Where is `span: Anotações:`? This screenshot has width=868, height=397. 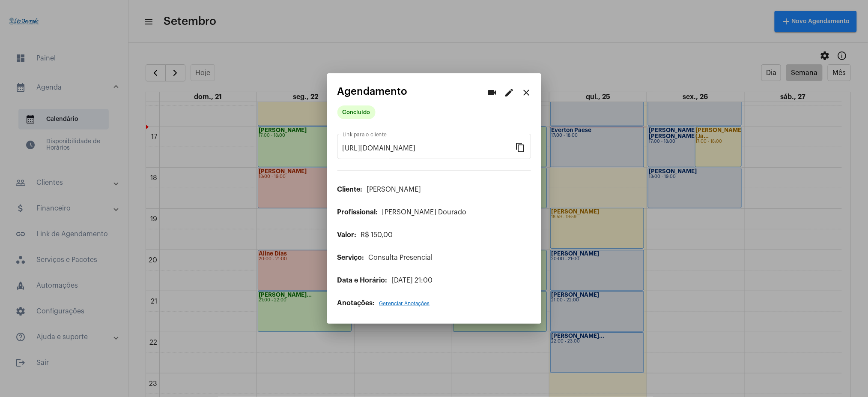
span: Anotações: is located at coordinates (356, 303).